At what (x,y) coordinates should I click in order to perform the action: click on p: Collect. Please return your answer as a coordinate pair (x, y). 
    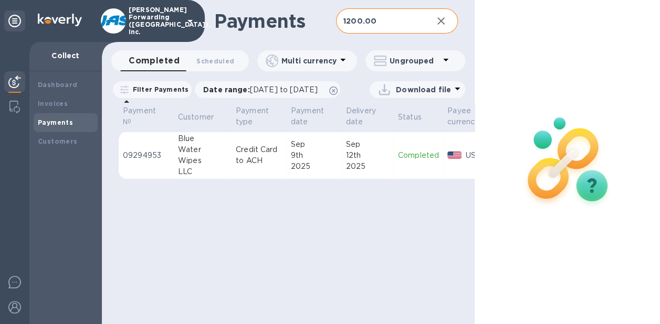
    Looking at the image, I should click on (66, 56).